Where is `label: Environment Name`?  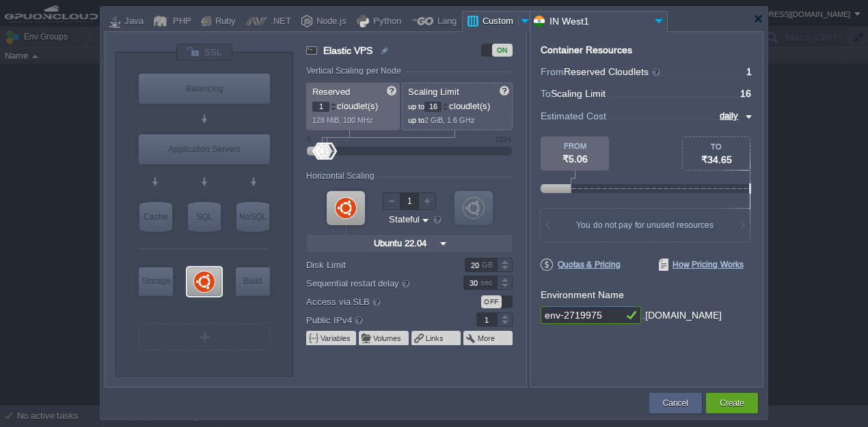
label: Environment Name is located at coordinates (582, 295).